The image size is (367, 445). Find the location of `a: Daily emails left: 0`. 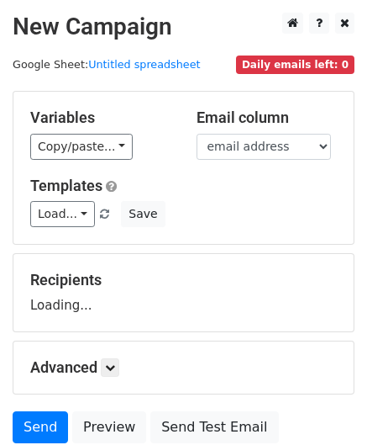

a: Daily emails left: 0 is located at coordinates (295, 64).